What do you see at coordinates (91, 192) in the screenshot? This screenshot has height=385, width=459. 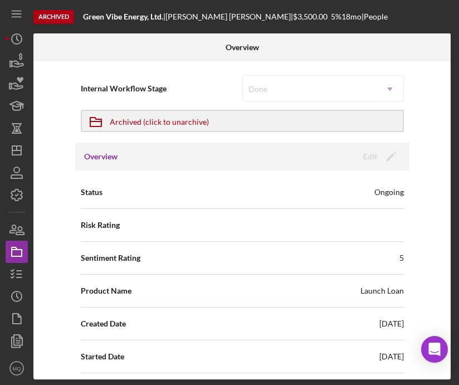 I see `span: Status` at bounding box center [91, 192].